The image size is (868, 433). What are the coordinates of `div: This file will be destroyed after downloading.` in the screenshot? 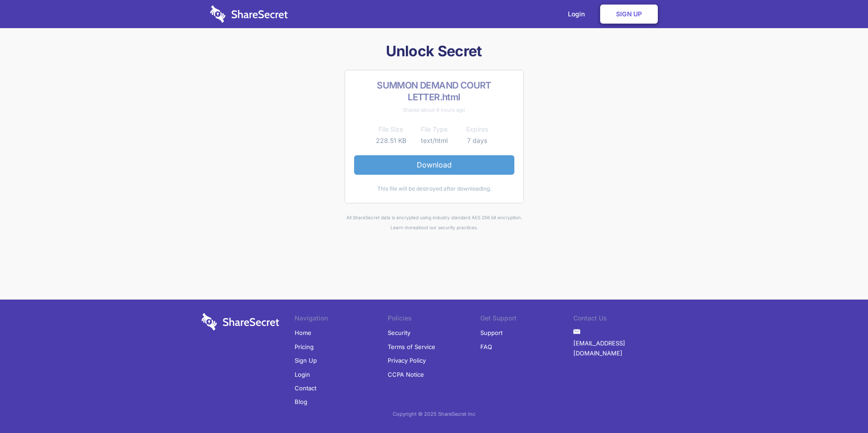 It's located at (434, 189).